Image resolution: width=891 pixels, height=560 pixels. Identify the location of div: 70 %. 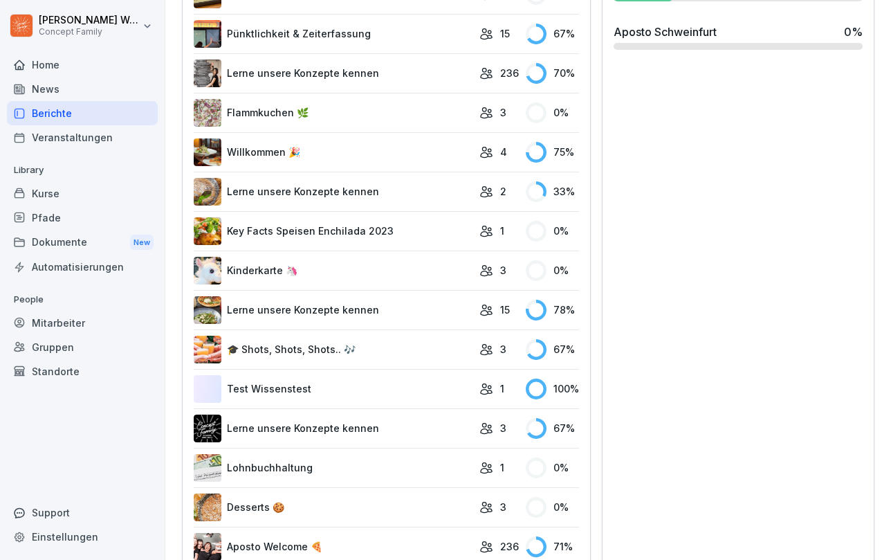
(552, 73).